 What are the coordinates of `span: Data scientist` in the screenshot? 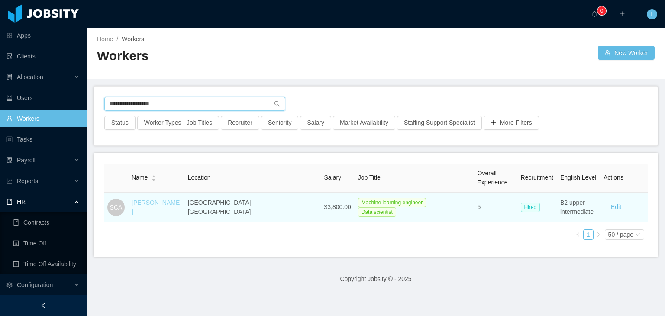 It's located at (377, 212).